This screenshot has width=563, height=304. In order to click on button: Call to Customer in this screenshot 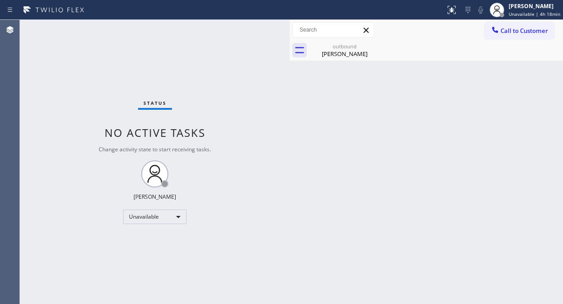, I will do `click(519, 31)`.